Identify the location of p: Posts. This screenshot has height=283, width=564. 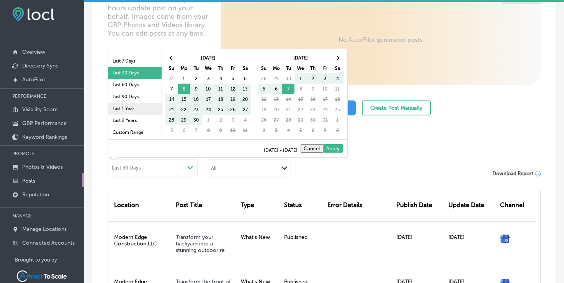
(29, 180).